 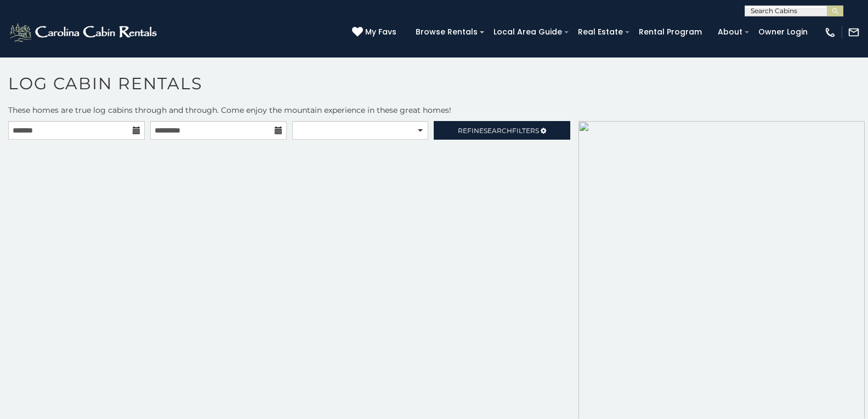 What do you see at coordinates (670, 32) in the screenshot?
I see `a: Rental Program` at bounding box center [670, 32].